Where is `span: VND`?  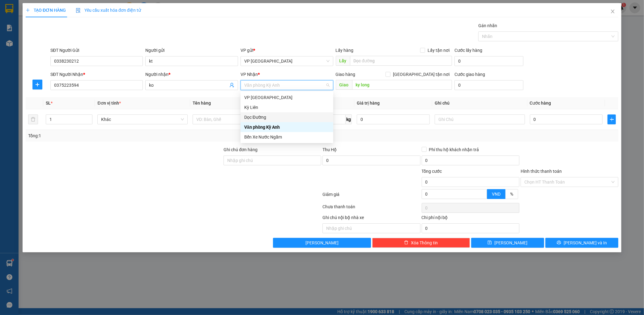
span: VND is located at coordinates (496, 194).